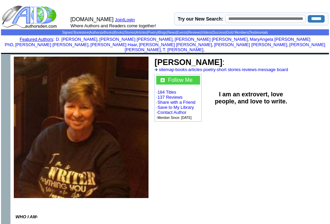 This screenshot has width=330, height=224. I want to click on a: Articles, so click(141, 32).